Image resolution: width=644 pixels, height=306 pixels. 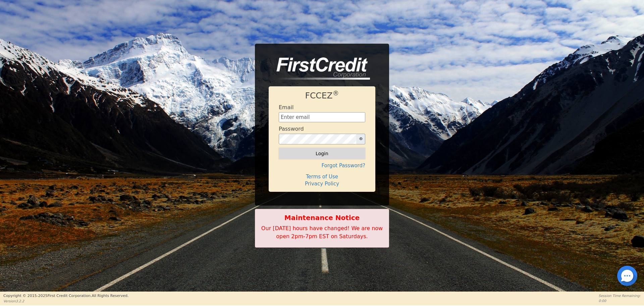 I want to click on p: Copyright © 2015- 2025 First Credit Corporation., so click(x=66, y=296).